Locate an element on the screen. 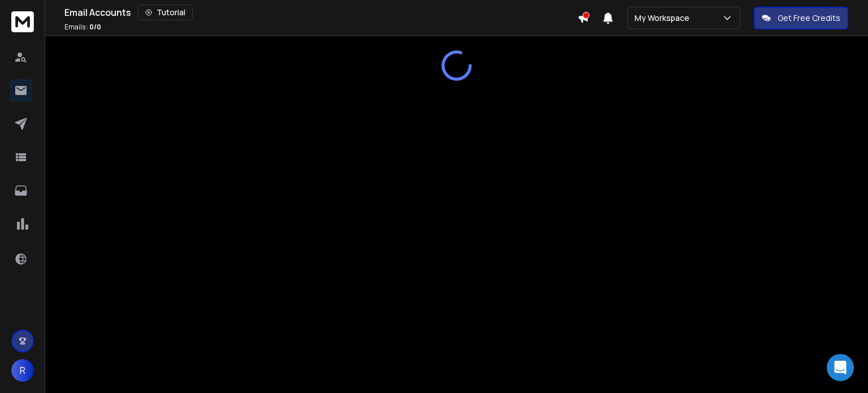 This screenshot has height=393, width=868. p: Get Free Credits is located at coordinates (809, 18).